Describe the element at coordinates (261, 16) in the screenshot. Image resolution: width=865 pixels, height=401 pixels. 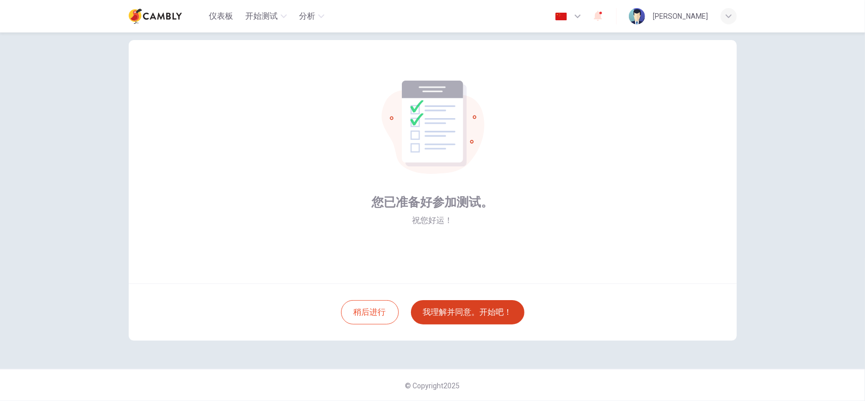
I see `span: 开始测试` at that location.